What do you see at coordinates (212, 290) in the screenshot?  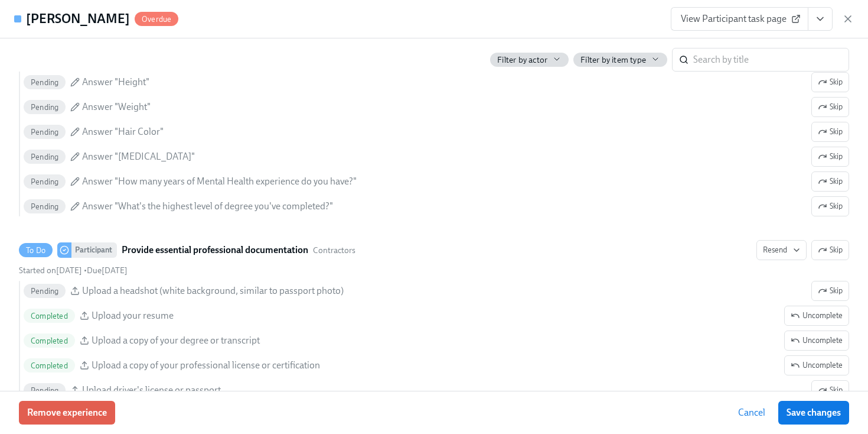 I see `span: Upload a headshot (white background, similar to passport photo)` at bounding box center [212, 290].